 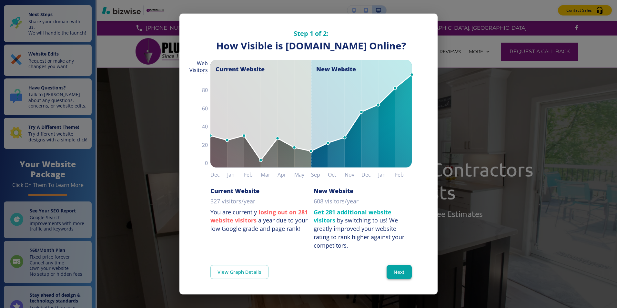 What do you see at coordinates (303, 174) in the screenshot?
I see `h6: May` at bounding box center [303, 174].